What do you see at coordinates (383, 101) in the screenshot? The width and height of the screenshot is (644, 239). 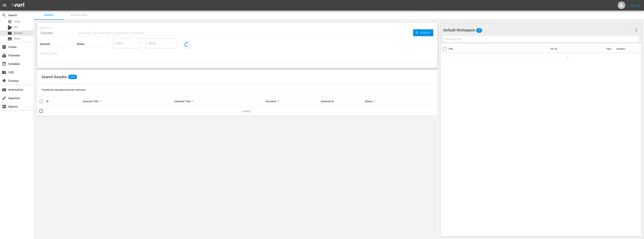 I see `div: Status` at bounding box center [383, 101].